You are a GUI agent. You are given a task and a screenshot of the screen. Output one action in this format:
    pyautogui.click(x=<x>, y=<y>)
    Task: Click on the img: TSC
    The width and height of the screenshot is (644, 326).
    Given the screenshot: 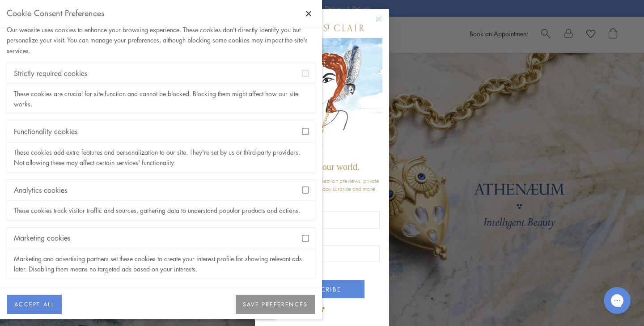 What is the action you would take?
    pyautogui.click(x=322, y=309)
    